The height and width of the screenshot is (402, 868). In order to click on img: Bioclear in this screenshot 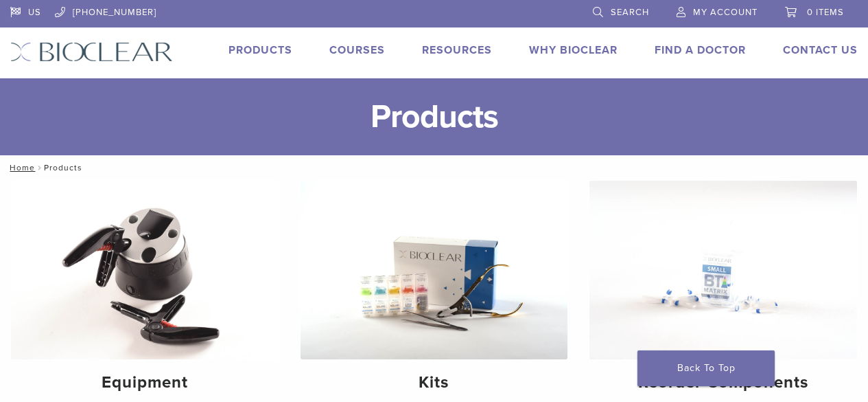, I will do `click(91, 51)`.